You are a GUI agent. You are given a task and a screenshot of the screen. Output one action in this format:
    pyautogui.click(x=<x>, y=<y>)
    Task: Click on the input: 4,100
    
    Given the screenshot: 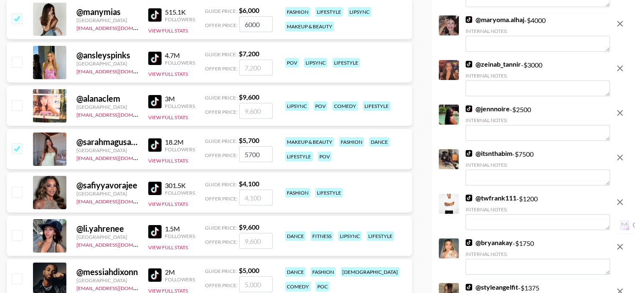 What is the action you would take?
    pyautogui.click(x=256, y=198)
    